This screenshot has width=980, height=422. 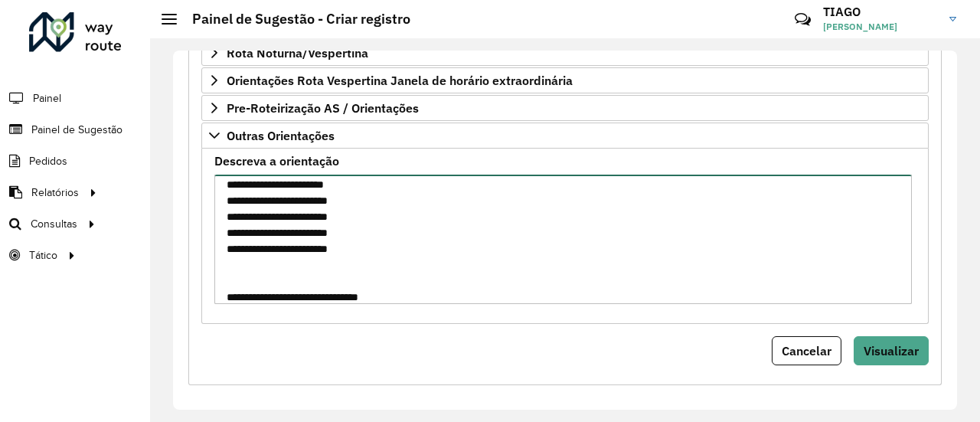 I want to click on span: Orientações Rota Vespertina Janela de horário extraordinária, so click(x=400, y=80).